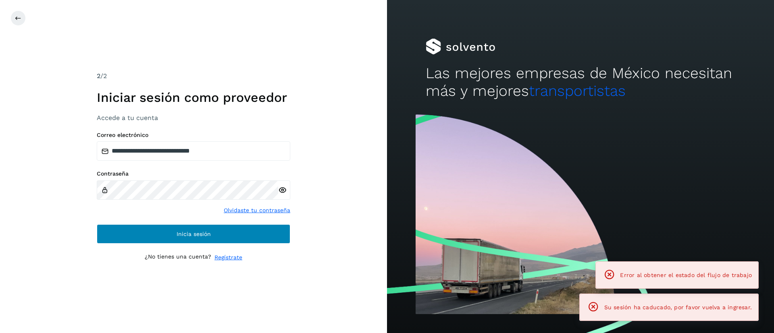  Describe the element at coordinates (193, 234) in the screenshot. I see `button: Inicia sesión` at that location.